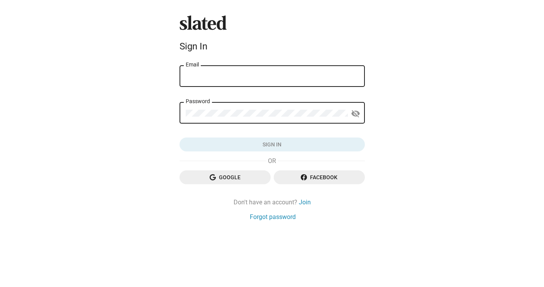  What do you see at coordinates (225, 177) in the screenshot?
I see `button: Google` at bounding box center [225, 177].